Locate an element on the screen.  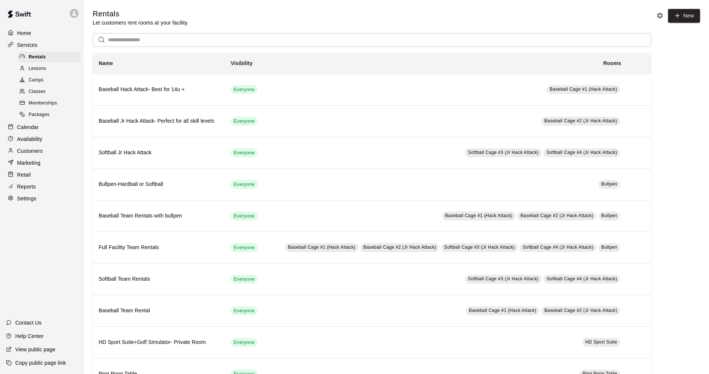
div: Customers is located at coordinates (42, 151).